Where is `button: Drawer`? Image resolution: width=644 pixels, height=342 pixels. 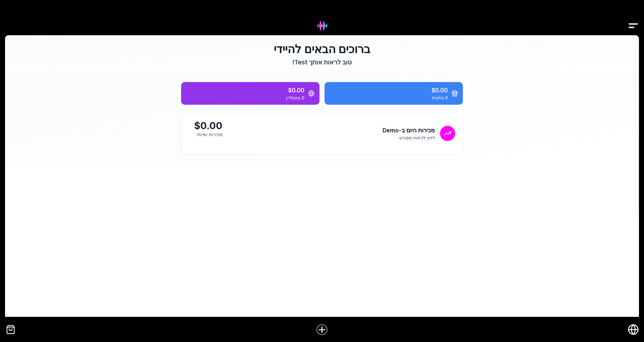
button: Drawer is located at coordinates (633, 18).